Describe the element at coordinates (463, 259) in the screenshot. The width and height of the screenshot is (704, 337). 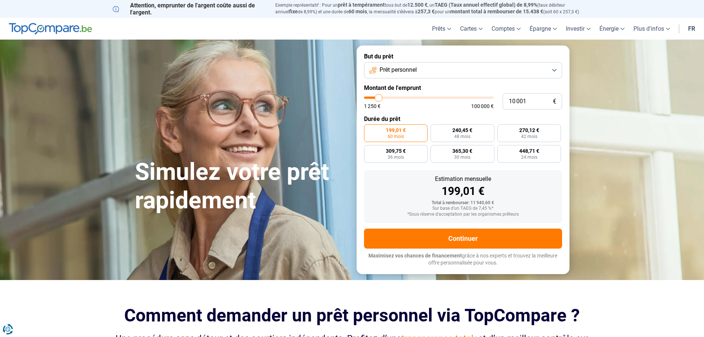
I see `p: grâce à nos experts et trouvez la meilleure offre personnalisée pour vous.` at that location.